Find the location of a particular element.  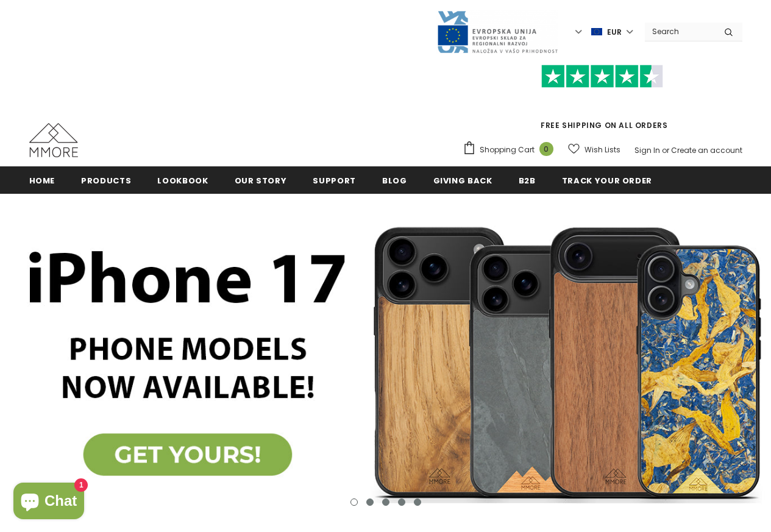

img: MMORE Cases is located at coordinates (54, 140).